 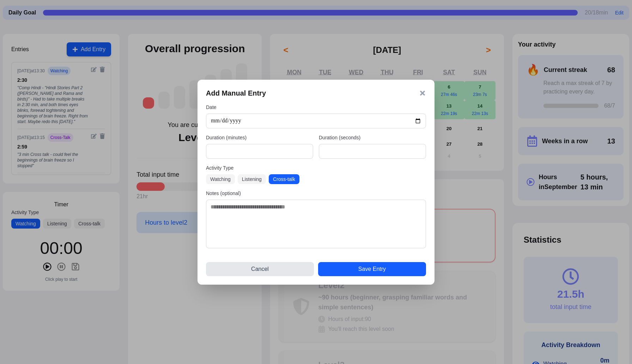 What do you see at coordinates (236, 93) in the screenshot?
I see `h3: Add Manual Entry` at bounding box center [236, 93].